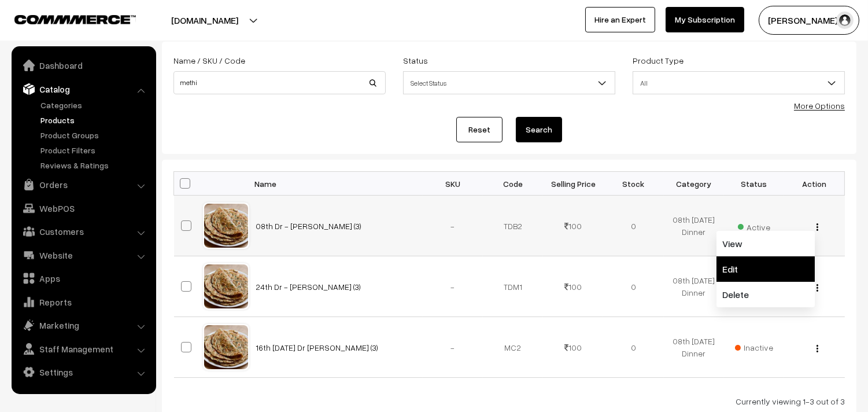 The image size is (868, 412). What do you see at coordinates (705, 20) in the screenshot?
I see `a: My Subscription` at bounding box center [705, 20].